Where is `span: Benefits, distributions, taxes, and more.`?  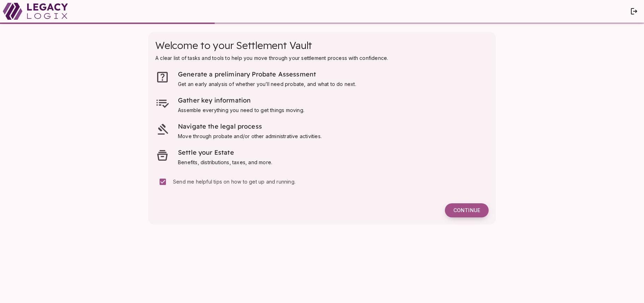 span: Benefits, distributions, taxes, and more. is located at coordinates (225, 162).